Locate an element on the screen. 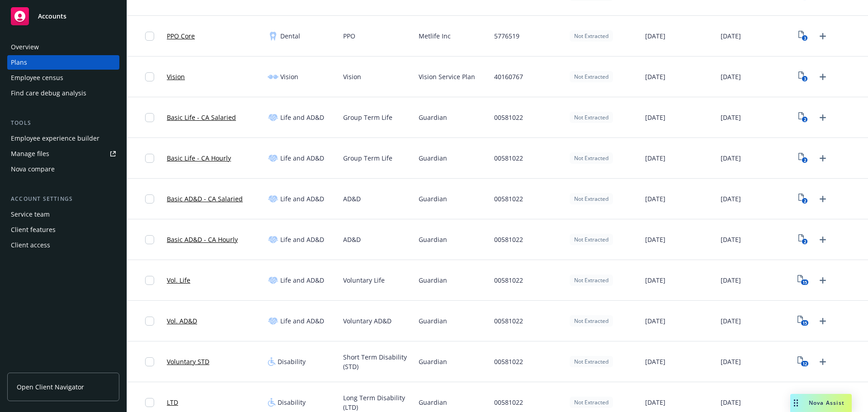 This screenshot has height=412, width=868. span: Voluntary Life is located at coordinates (364, 280).